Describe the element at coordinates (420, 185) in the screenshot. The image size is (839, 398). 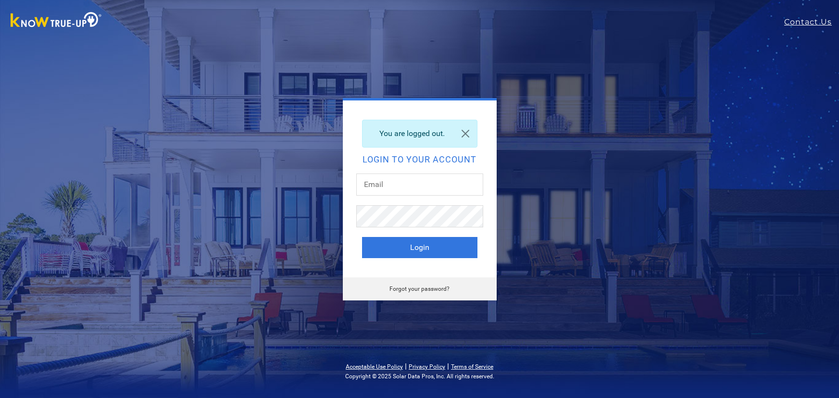
I see `input: Email` at that location.